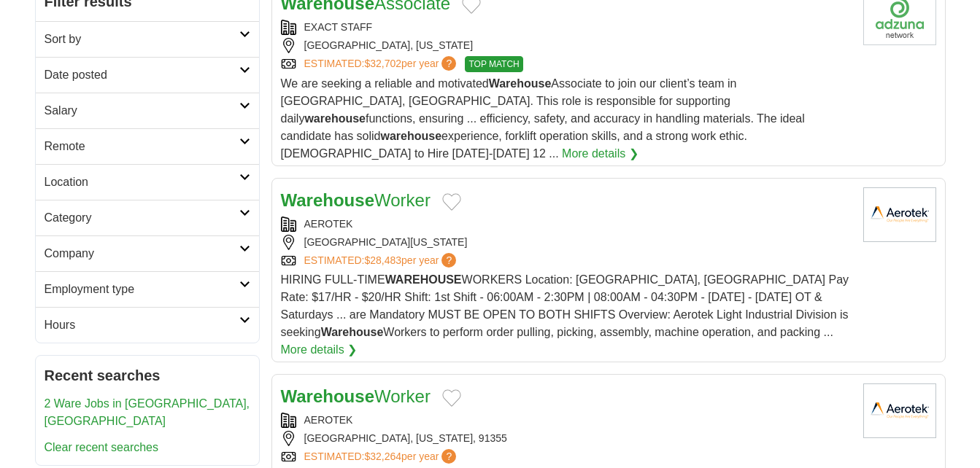 Image resolution: width=980 pixels, height=468 pixels. I want to click on a: Company, so click(147, 253).